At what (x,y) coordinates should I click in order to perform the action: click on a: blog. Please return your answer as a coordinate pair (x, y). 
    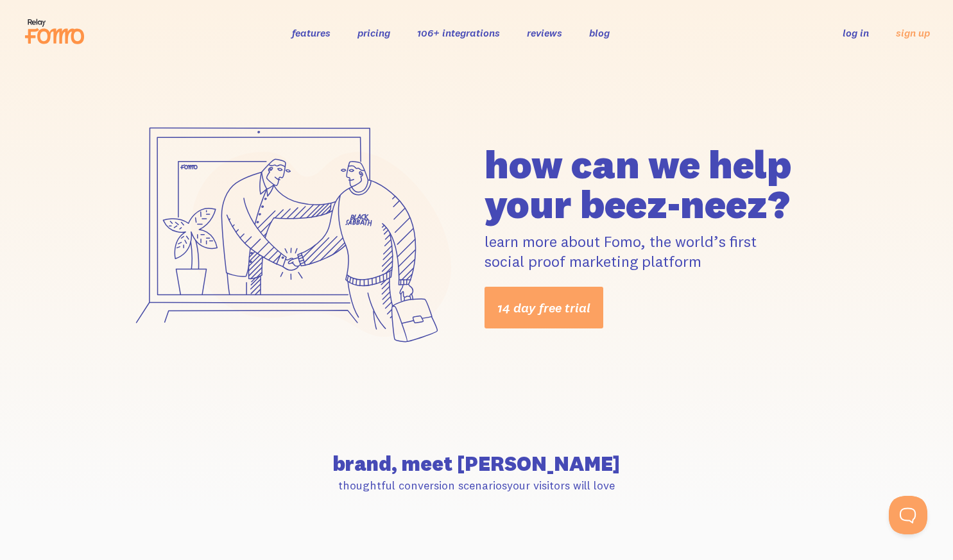
    Looking at the image, I should click on (600, 32).